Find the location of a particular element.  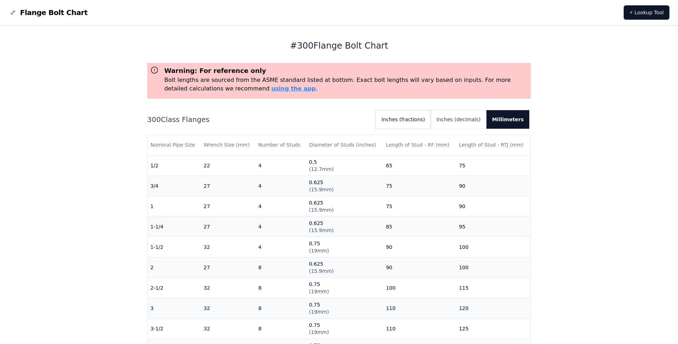

td: 95 is located at coordinates (493, 226).